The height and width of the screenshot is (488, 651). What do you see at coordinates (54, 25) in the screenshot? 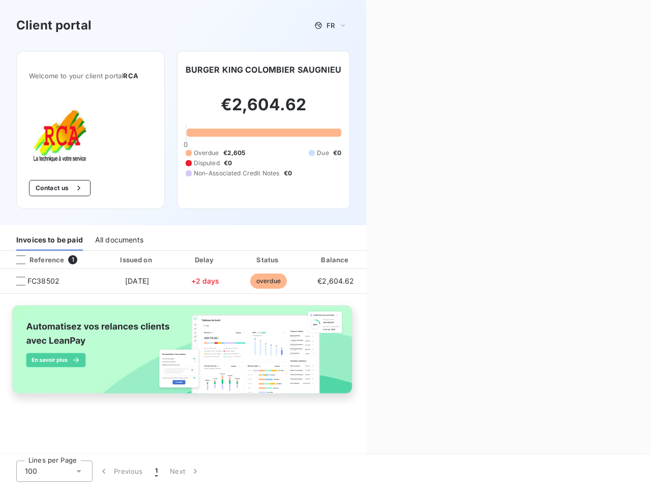
I see `h3: Client portal` at bounding box center [54, 25].